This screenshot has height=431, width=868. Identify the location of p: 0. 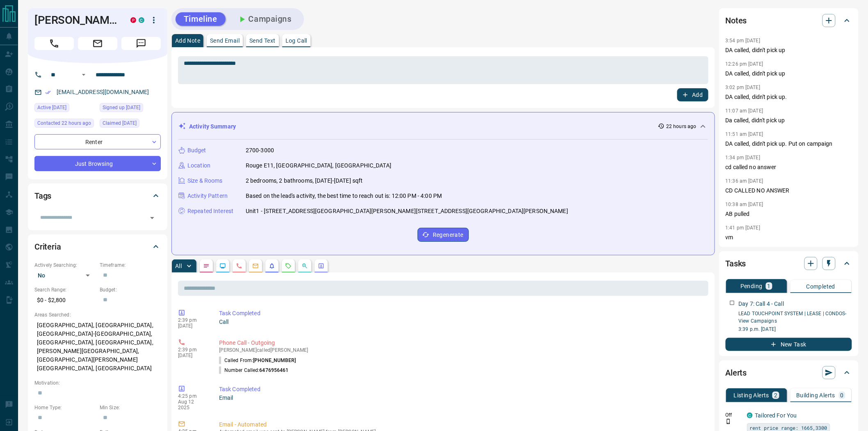
(842, 396).